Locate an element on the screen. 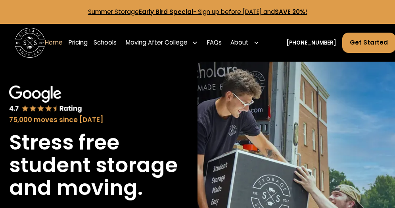  img: Storage Scholars main logo is located at coordinates (30, 42).